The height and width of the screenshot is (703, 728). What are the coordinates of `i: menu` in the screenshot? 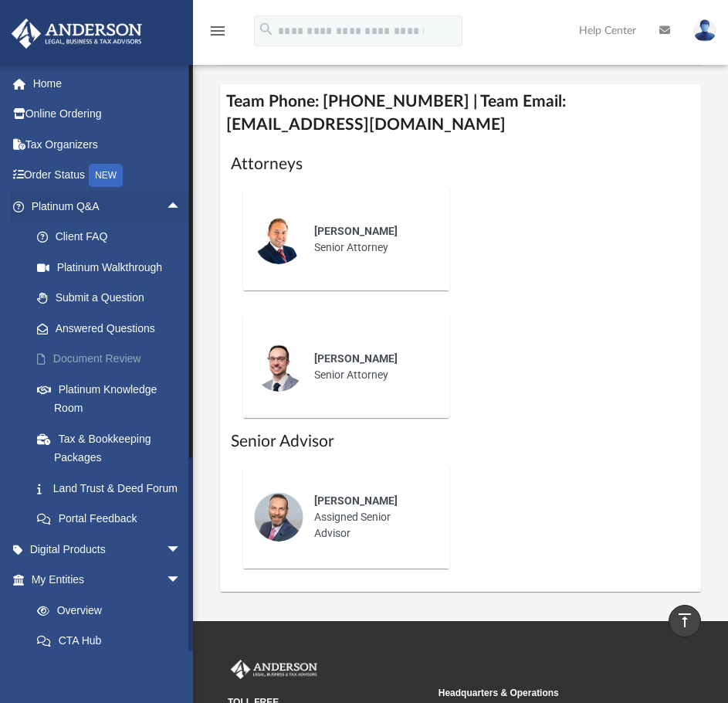 It's located at (218, 31).